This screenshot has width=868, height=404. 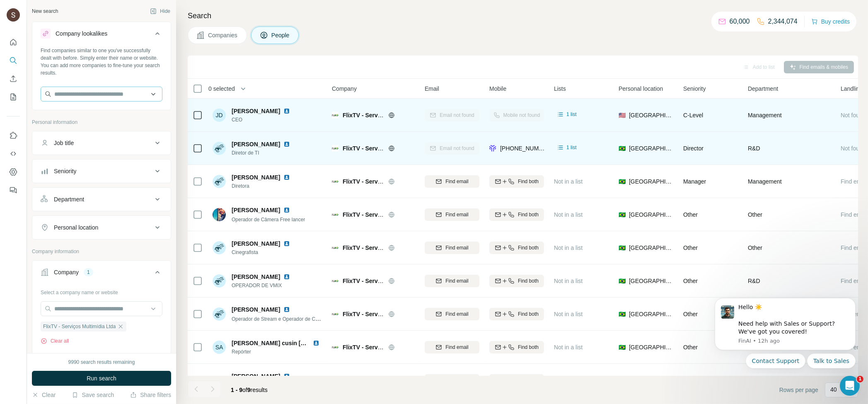 What do you see at coordinates (83, 34) in the screenshot?
I see `div: message notification from FinAI, 12h ago. Hello ☀️ ​ Need help with Sales or Support? We've got y...` at bounding box center [83, 34].